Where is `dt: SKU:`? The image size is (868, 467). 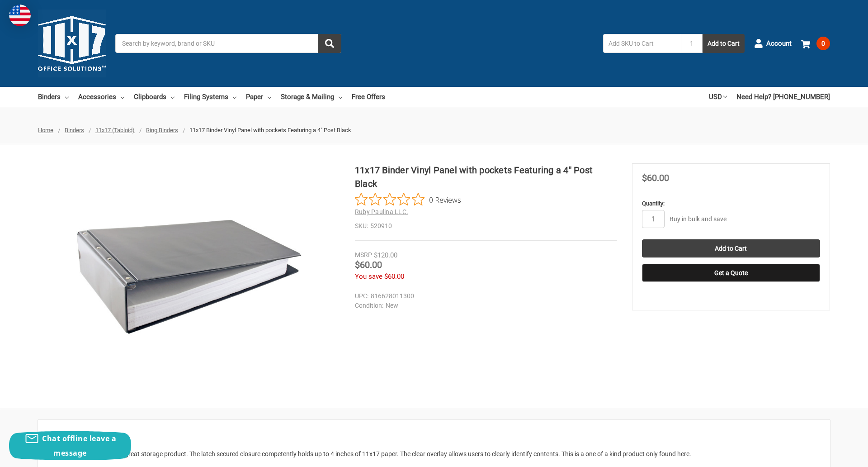
dt: SKU: is located at coordinates (361, 226).